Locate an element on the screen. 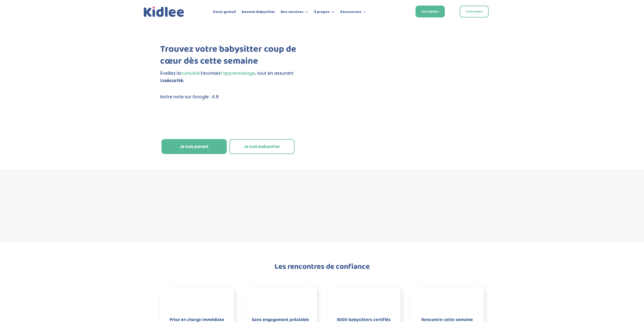 The height and width of the screenshot is (322, 644). img: Sortie decole is located at coordinates (182, 107).